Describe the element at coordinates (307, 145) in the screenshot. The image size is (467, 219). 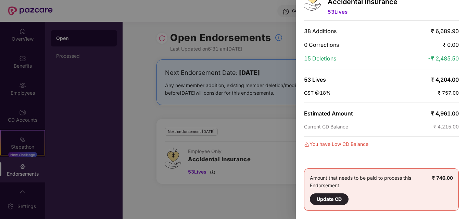
I see `img: svg+xml;base64,PHN2ZyBpZD0iRGFuZ2VyLTMyeDMyIiB4bWxucz0iaHR0cDovL3d3dy53My5vcmcvMjAwMC9zdmciIHdpZH...` at that location.